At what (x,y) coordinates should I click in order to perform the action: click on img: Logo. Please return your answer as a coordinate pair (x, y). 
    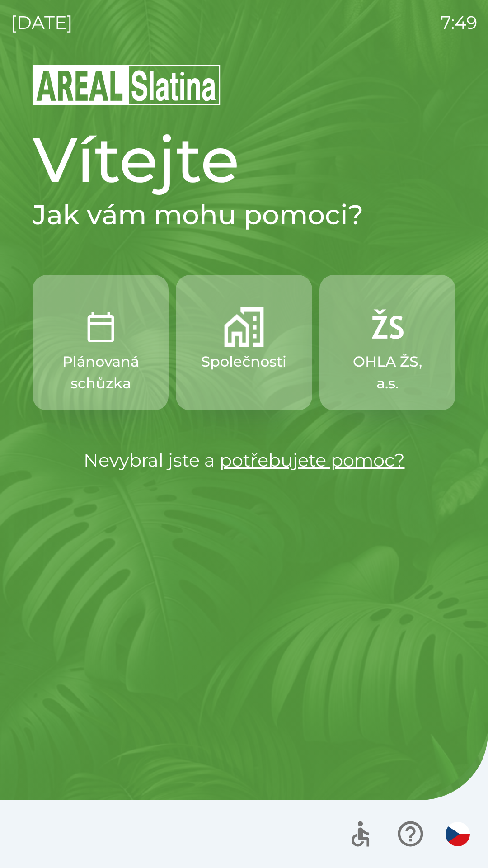
    Looking at the image, I should click on (244, 85).